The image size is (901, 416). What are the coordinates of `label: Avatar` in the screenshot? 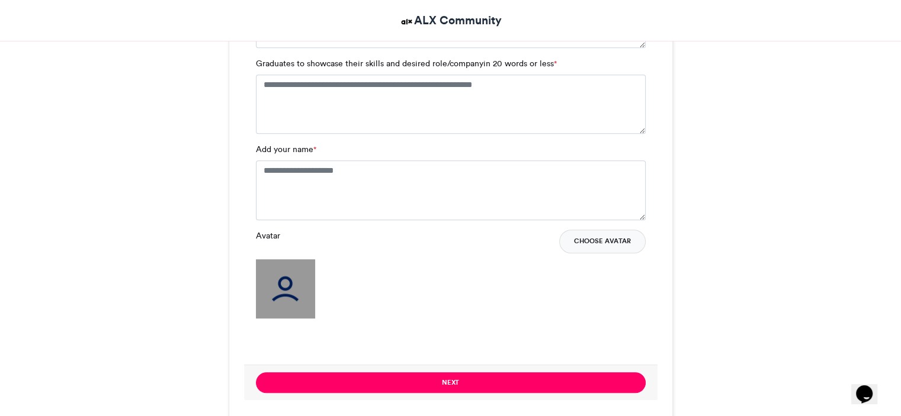 It's located at (268, 236).